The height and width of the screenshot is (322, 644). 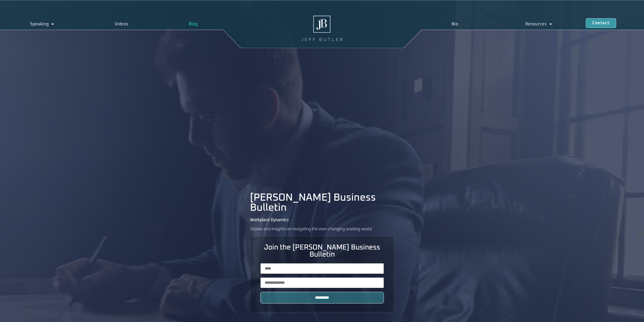 What do you see at coordinates (455, 24) in the screenshot?
I see `a: Bio` at bounding box center [455, 24].